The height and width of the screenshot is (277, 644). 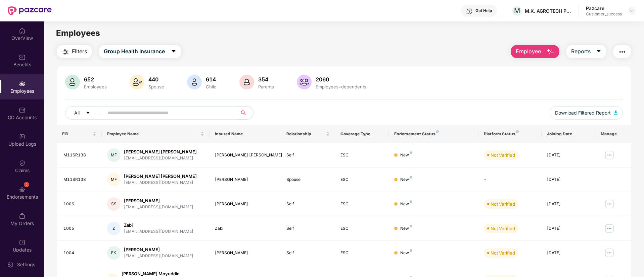 What do you see at coordinates (245, 134) in the screenshot?
I see `th: Insured Name` at bounding box center [245, 134].